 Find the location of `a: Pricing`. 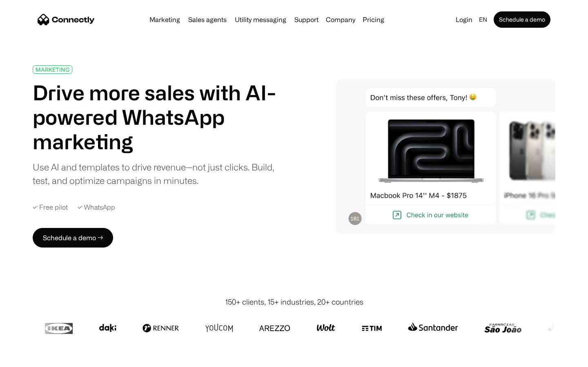

a: Pricing is located at coordinates (374, 20).